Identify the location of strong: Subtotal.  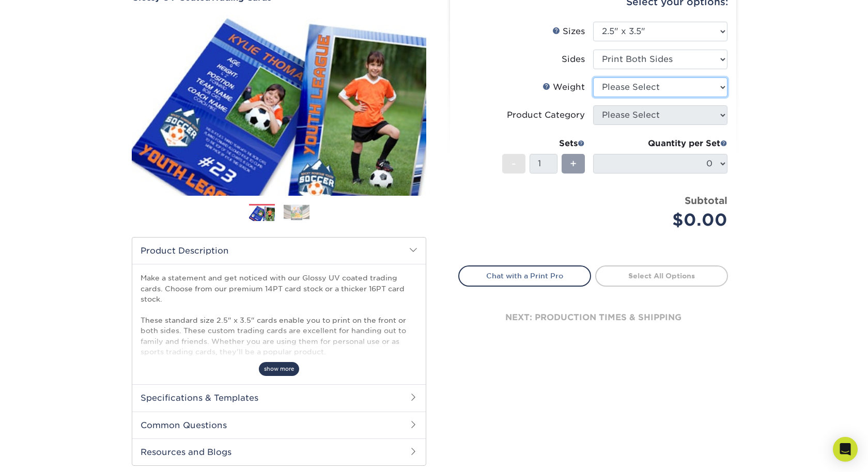
(706, 200).